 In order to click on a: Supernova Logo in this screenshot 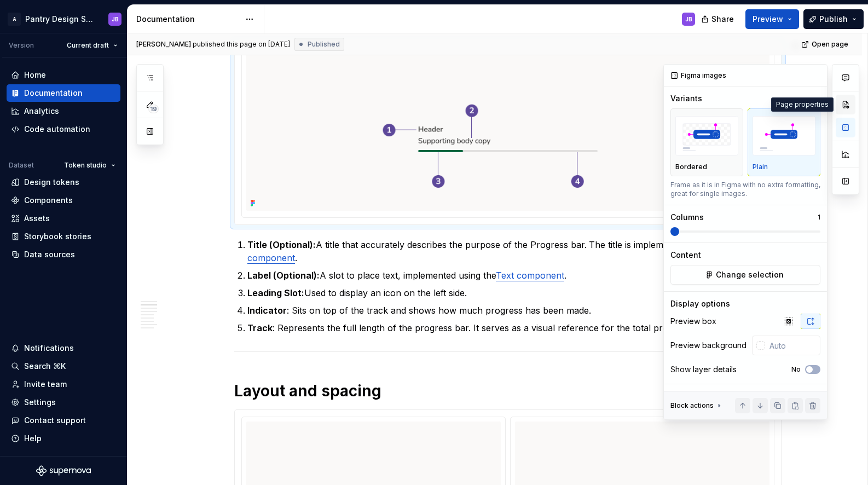, I will do `click(64, 471)`.